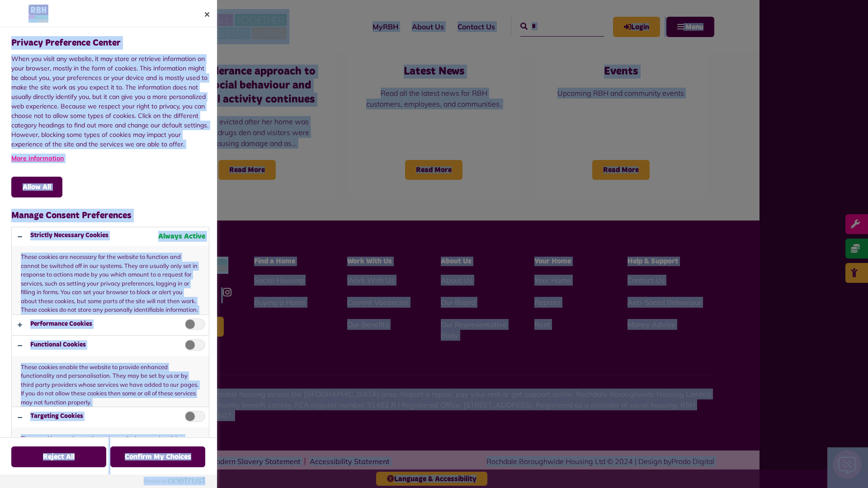 Image resolution: width=868 pixels, height=488 pixels. What do you see at coordinates (110, 110) in the screenshot?
I see `div: When you visit any website, it may store or retrieve information on your browser, mostly in the f...` at bounding box center [110, 110].